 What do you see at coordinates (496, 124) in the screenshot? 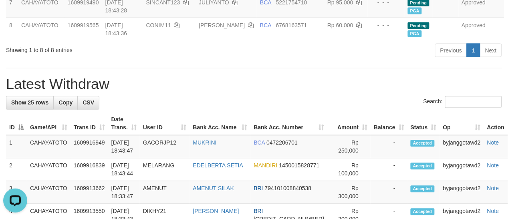
I see `th: Action` at bounding box center [496, 124].